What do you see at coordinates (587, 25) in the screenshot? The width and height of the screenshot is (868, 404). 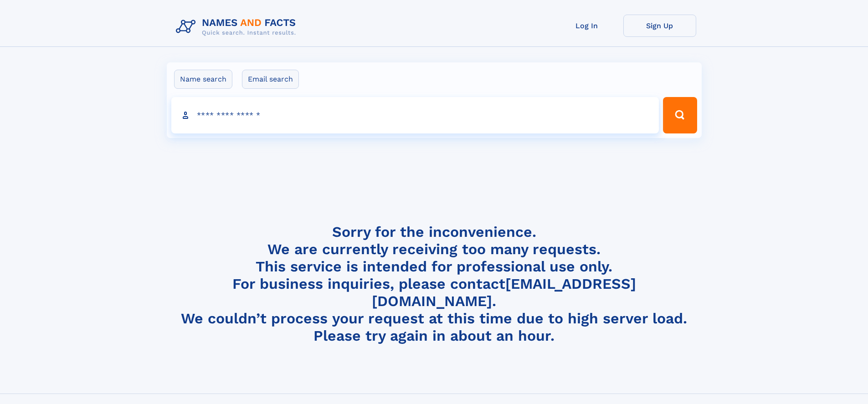 I see `a: Log In` at bounding box center [587, 25].